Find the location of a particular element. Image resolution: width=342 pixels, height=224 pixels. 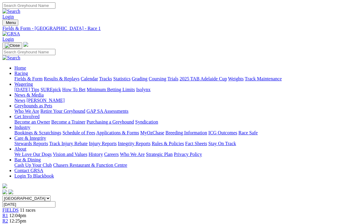

a: Track Injury Rebate is located at coordinates (68, 143).